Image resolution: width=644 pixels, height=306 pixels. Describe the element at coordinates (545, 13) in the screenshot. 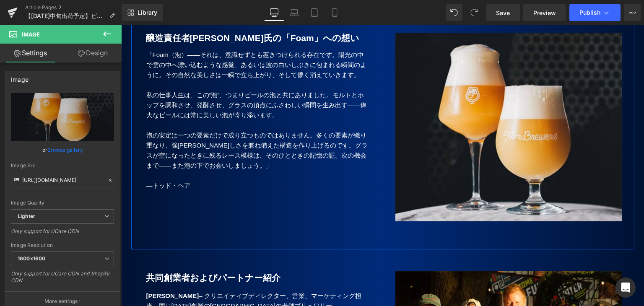

I see `a: Preview` at that location.